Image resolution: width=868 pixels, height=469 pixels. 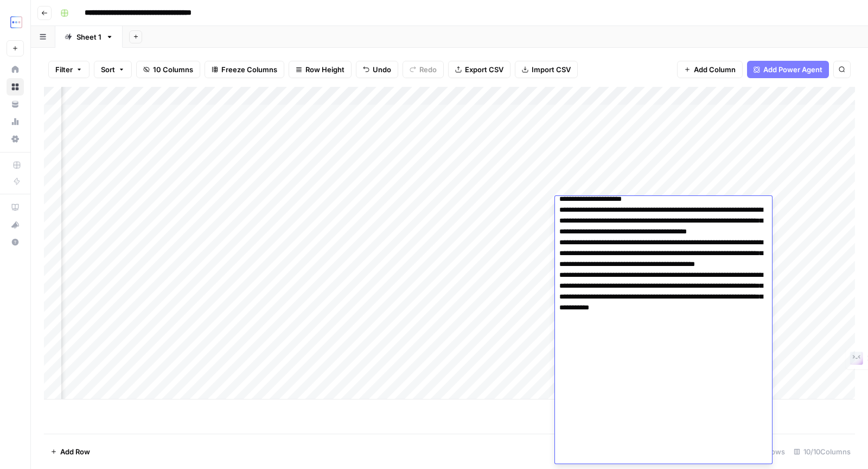 I want to click on a: Sheet 1, so click(x=89, y=37).